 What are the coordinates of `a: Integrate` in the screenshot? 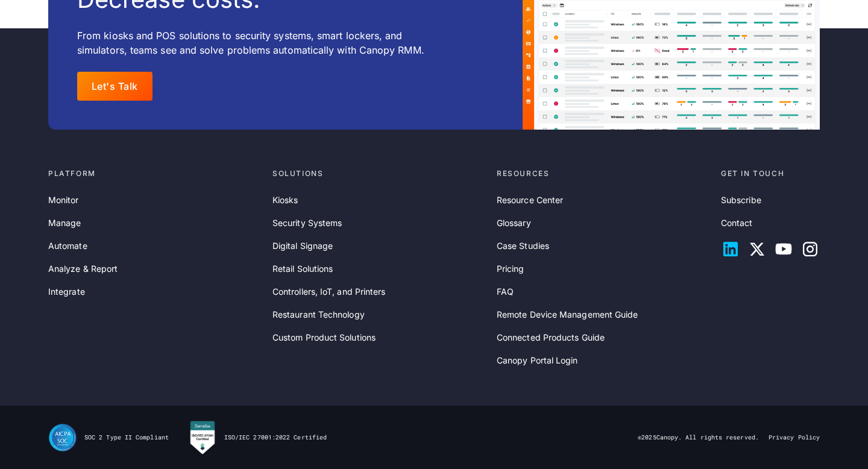 It's located at (67, 292).